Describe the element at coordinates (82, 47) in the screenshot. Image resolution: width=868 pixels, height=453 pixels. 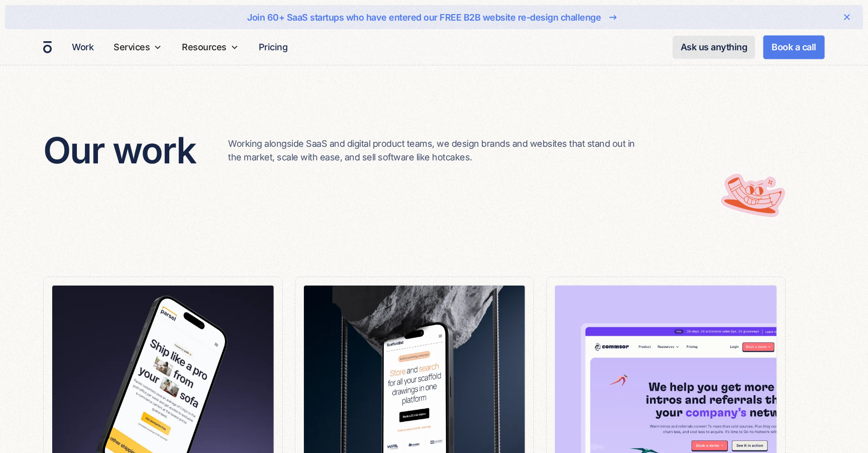
I see `a: Work` at that location.